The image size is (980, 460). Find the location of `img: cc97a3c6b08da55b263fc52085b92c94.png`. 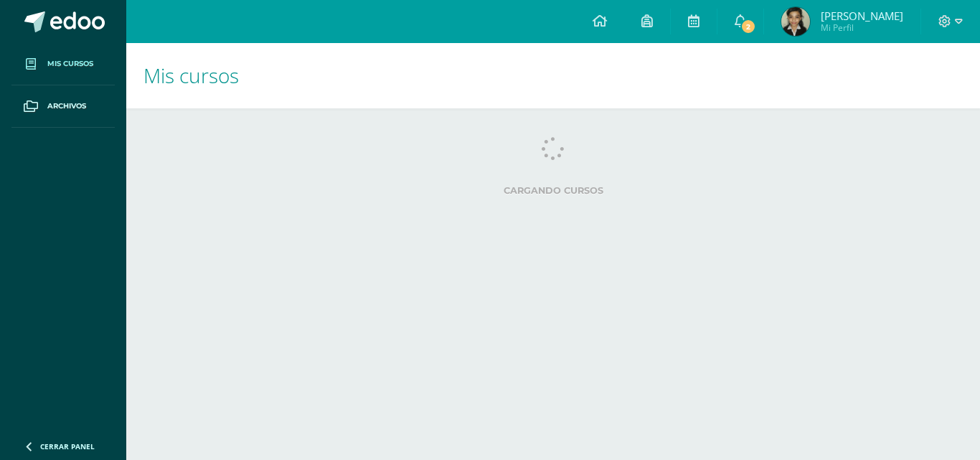

img: cc97a3c6b08da55b263fc52085b92c94.png is located at coordinates (796, 21).